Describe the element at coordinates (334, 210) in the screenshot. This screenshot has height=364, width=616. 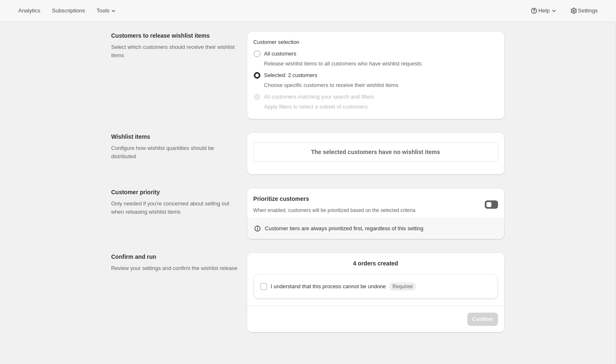
I see `span: When enabled, customers will be prioritized based on the selected criteria` at that location.